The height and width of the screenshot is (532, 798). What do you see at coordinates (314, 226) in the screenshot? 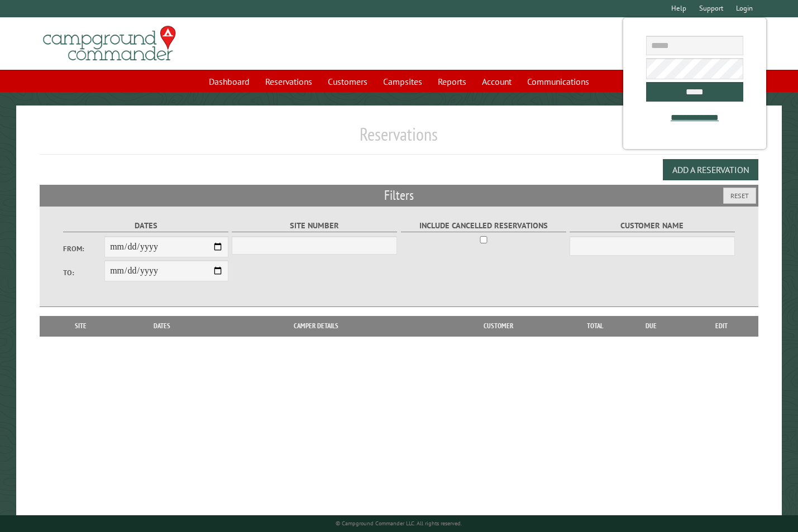
I see `label: Site Number` at bounding box center [314, 226].